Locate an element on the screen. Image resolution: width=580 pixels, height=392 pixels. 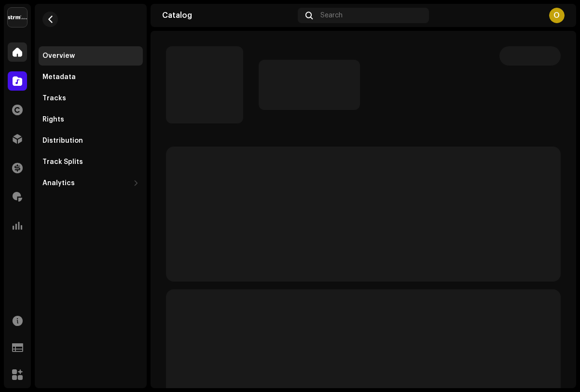
re-m-nav-item: Tracks is located at coordinates (91, 98).